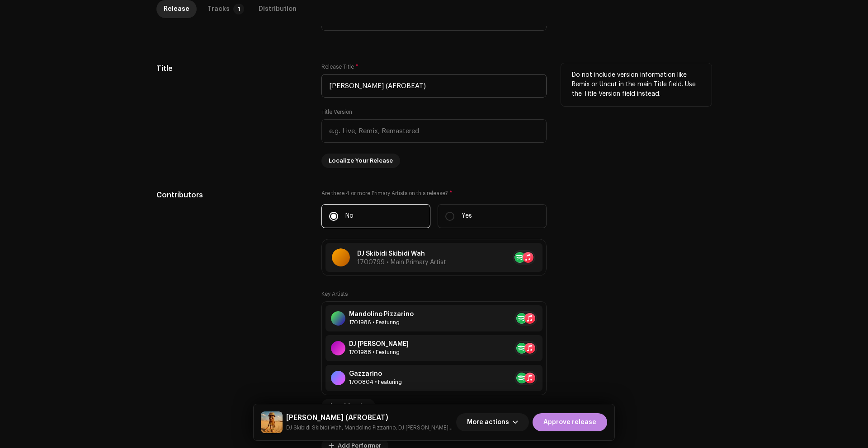 The height and width of the screenshot is (448, 868). Describe the element at coordinates (570, 423) in the screenshot. I see `button: Approve release` at that location.